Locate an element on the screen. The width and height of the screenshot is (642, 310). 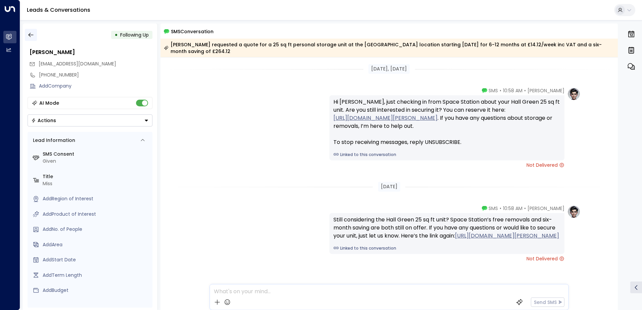
div: AddArea is located at coordinates (96, 245).